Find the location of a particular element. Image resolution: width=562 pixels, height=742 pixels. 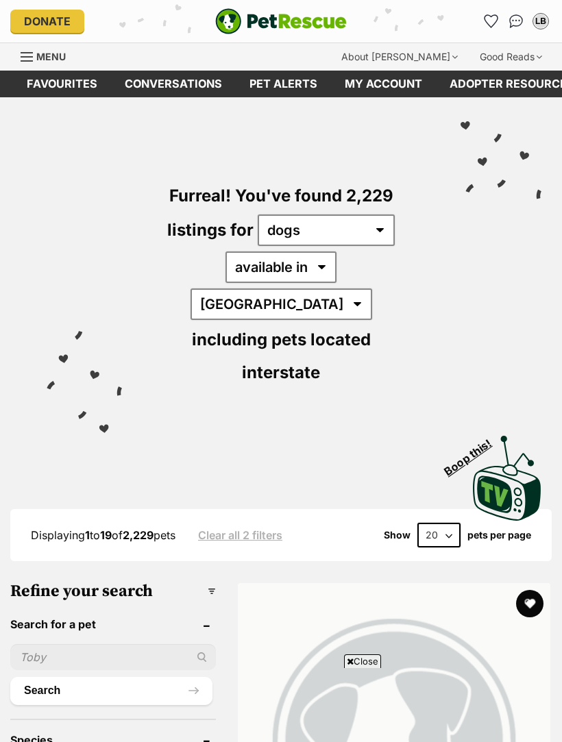

a: Boop this! is located at coordinates (507, 473).